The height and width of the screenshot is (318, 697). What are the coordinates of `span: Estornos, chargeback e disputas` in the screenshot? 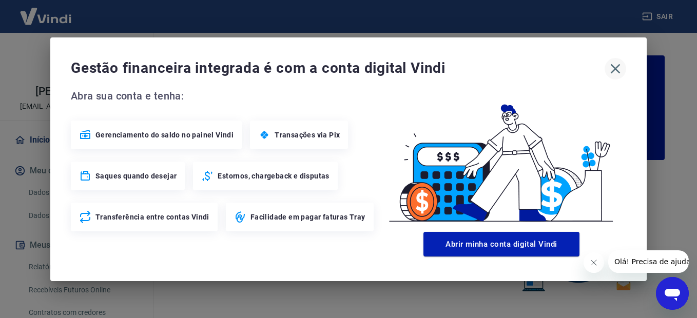 It's located at (273, 176).